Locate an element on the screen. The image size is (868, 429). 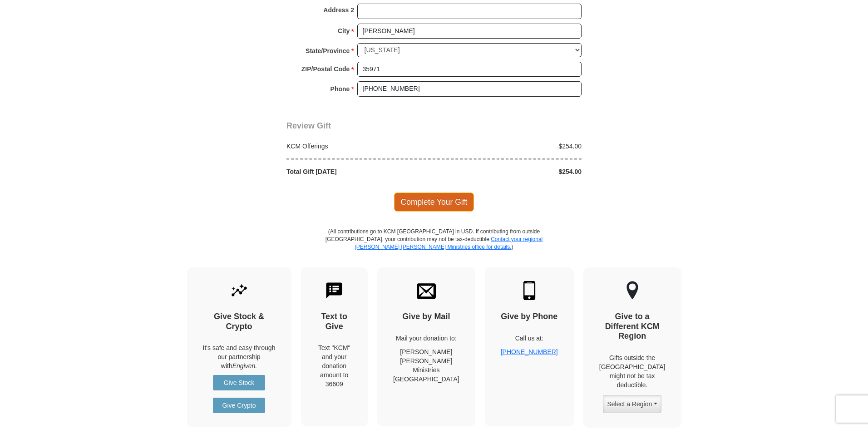
img: give-by-stock.svg is located at coordinates (239, 290).